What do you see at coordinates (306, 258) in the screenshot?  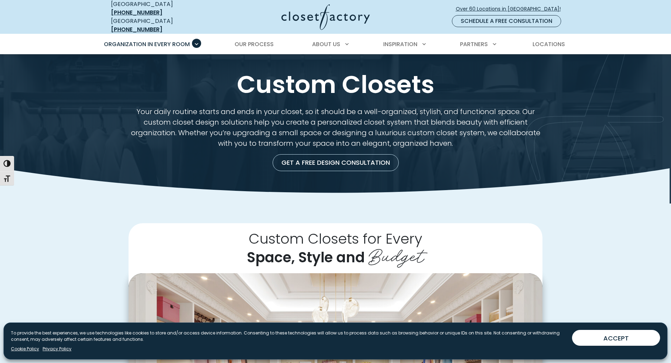 I see `span: Space, Style and` at bounding box center [306, 258].